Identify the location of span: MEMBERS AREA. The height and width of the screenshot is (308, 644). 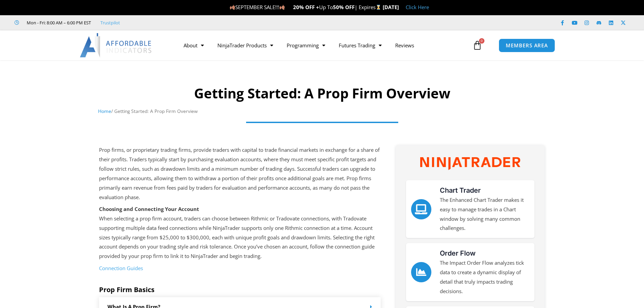
(526, 45).